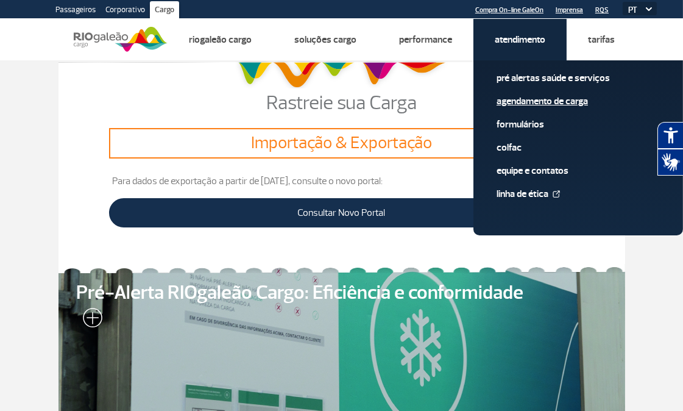  I want to click on a: Agendamento de Carga, so click(578, 101).